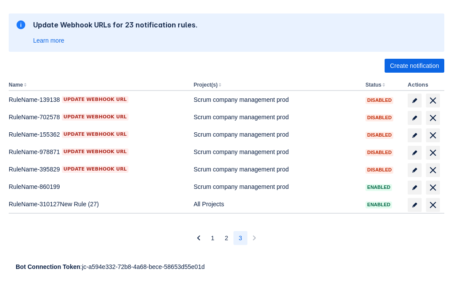 The width and height of the screenshot is (453, 292). Describe the element at coordinates (49, 41) in the screenshot. I see `a: Learn more` at that location.